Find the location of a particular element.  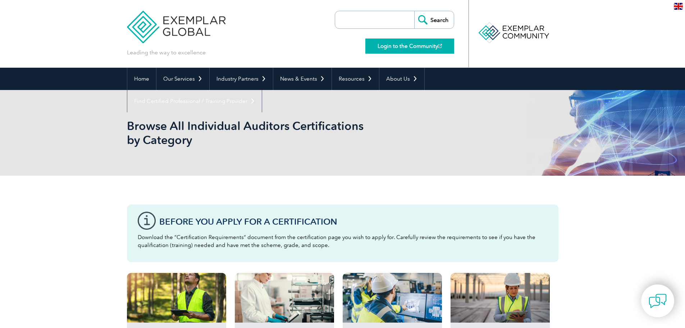

a: Login to the Community is located at coordinates (410, 46).